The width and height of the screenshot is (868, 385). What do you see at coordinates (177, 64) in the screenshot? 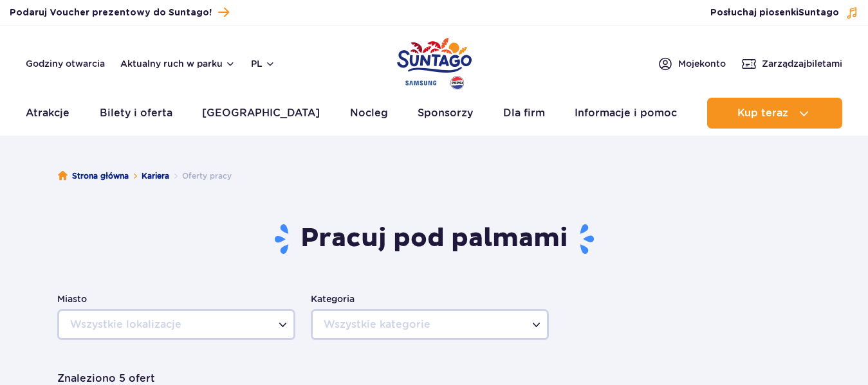
I see `button: Aktualny ruch w parku` at bounding box center [177, 64].